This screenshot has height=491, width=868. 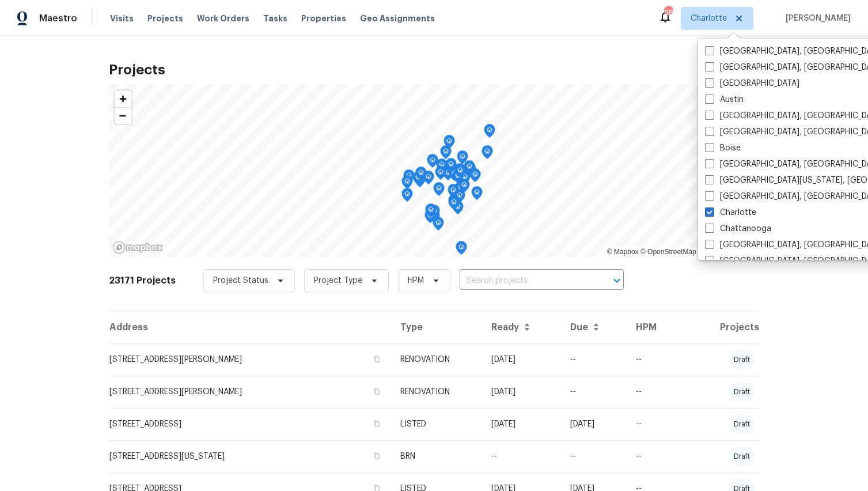 I want to click on span: Visits, so click(x=122, y=19).